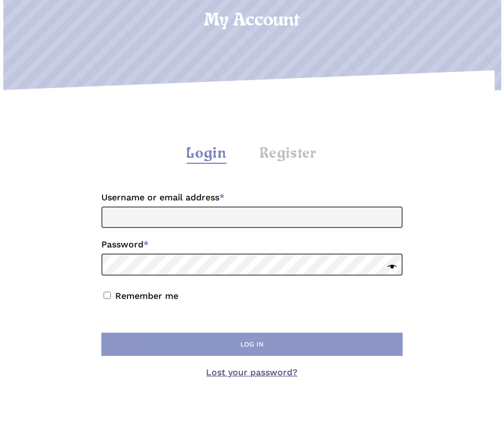 This screenshot has width=504, height=424. Describe the element at coordinates (206, 154) in the screenshot. I see `div: Login` at that location.